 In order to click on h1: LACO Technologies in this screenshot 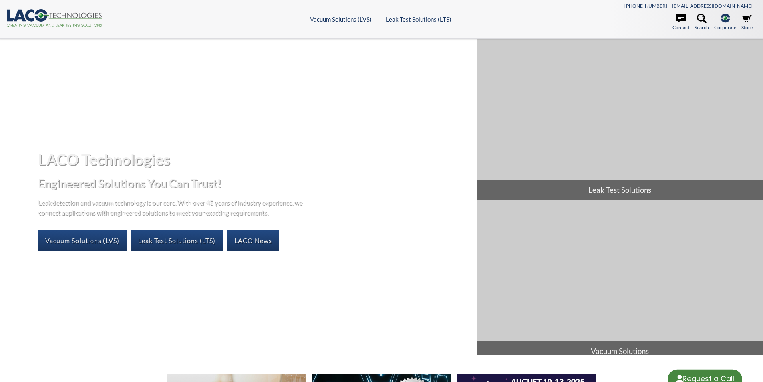, I will do `click(254, 159)`.